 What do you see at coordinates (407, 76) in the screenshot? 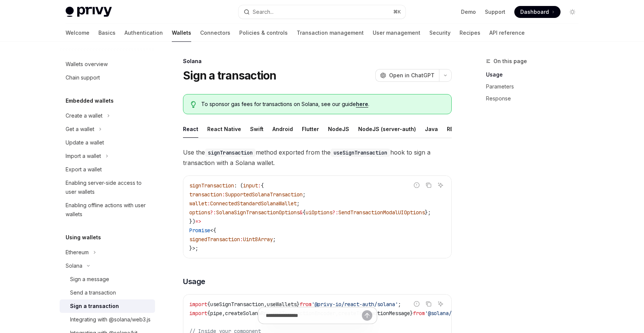
I see `button: Open in ChatGPT` at bounding box center [407, 76].